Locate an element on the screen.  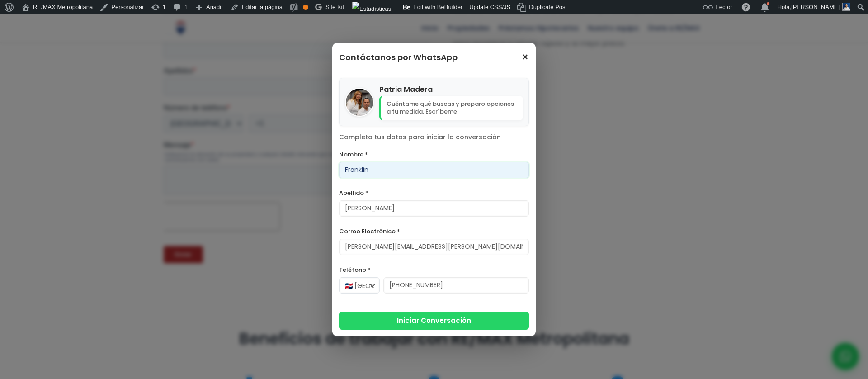
label: Apellido * is located at coordinates (434, 192).